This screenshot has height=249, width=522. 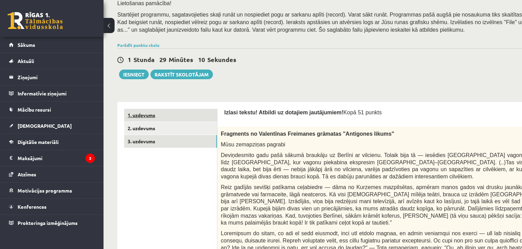 I want to click on a: Sākums, so click(x=52, y=45).